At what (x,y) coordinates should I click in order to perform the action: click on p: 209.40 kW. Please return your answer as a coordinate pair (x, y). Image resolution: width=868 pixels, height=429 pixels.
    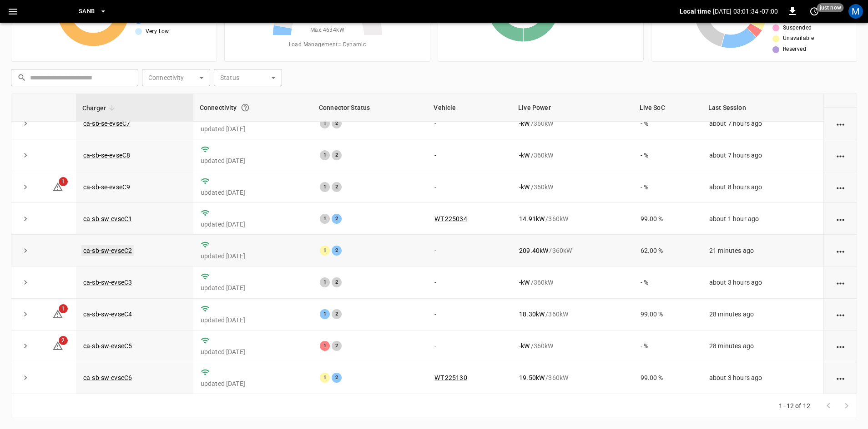
    Looking at the image, I should click on (533, 250).